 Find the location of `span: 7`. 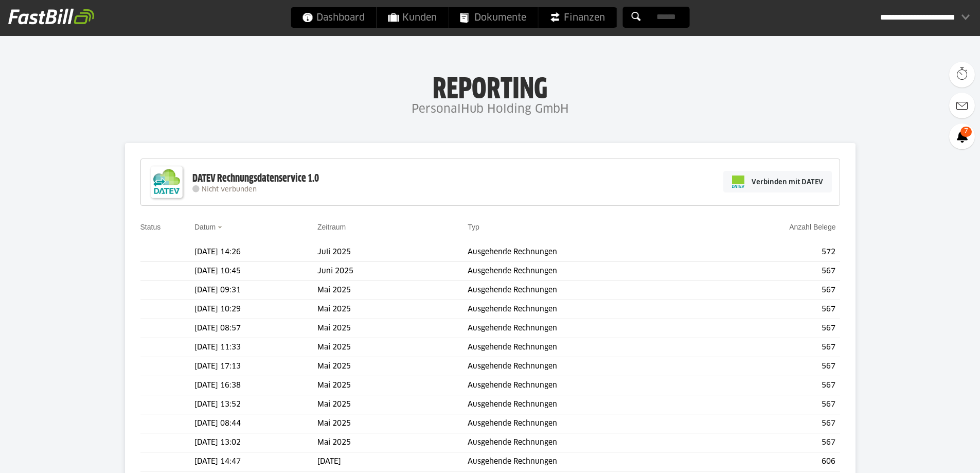

span: 7 is located at coordinates (966, 132).